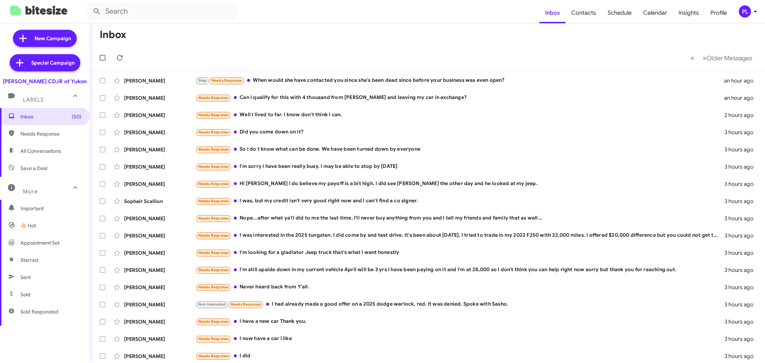  I want to click on span: Contacts, so click(583, 13).